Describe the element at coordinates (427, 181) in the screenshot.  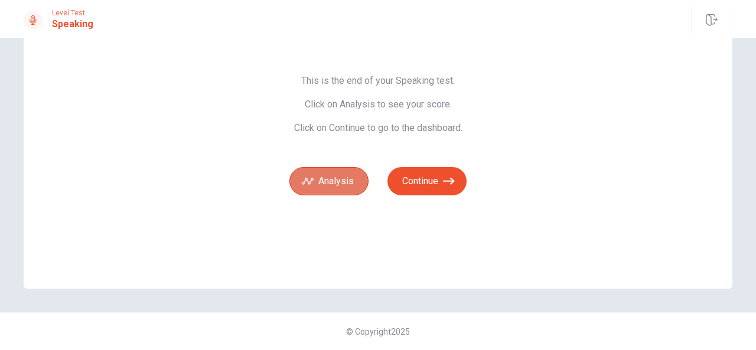
I see `button: Continue` at that location.